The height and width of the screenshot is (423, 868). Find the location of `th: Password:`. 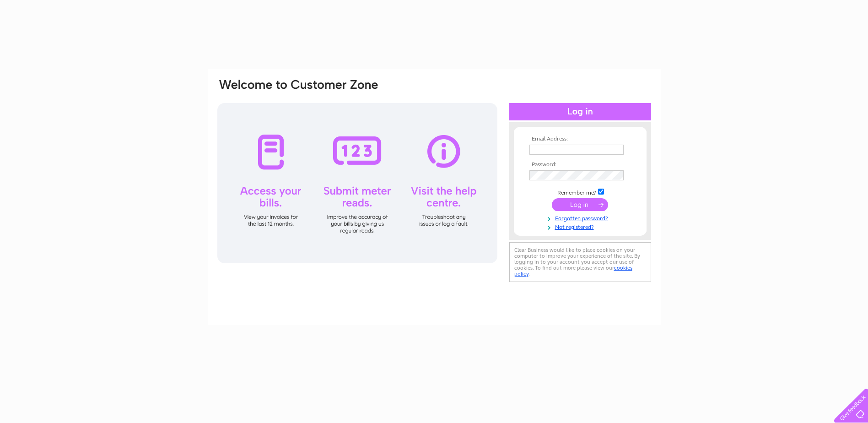

th: Password: is located at coordinates (580, 165).